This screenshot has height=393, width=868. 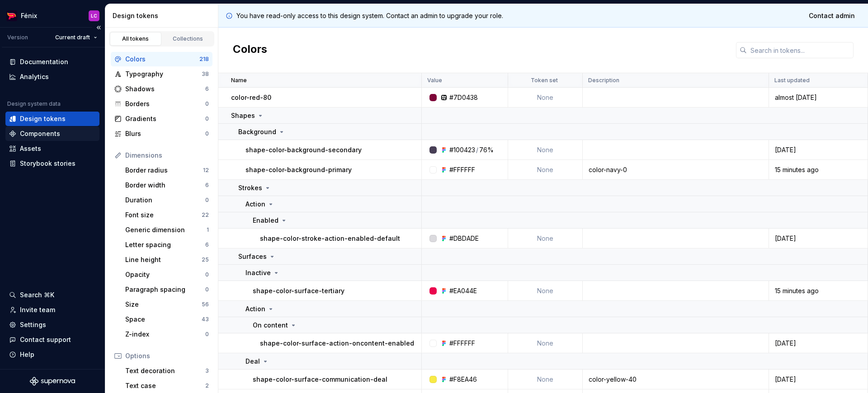 What do you see at coordinates (47, 163) in the screenshot?
I see `div: Storybook stories` at bounding box center [47, 163].